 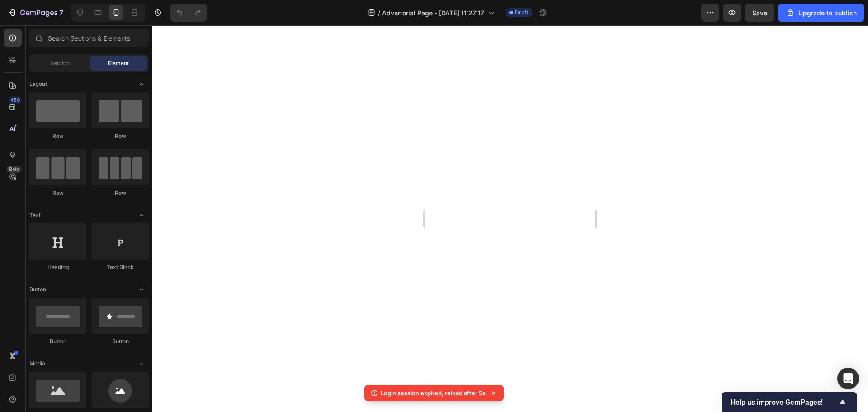 What do you see at coordinates (89, 38) in the screenshot?
I see `input: Search Sections & Elements` at bounding box center [89, 38].